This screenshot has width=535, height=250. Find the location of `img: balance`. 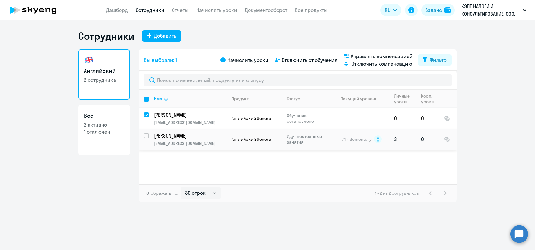

img: balance is located at coordinates (448, 10).